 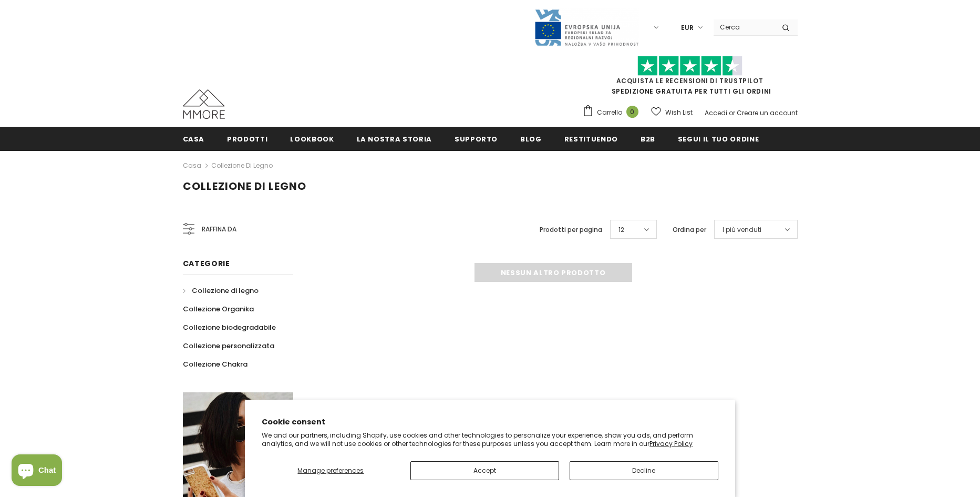 What do you see at coordinates (331, 470) in the screenshot?
I see `span: Manage preferences` at bounding box center [331, 470].